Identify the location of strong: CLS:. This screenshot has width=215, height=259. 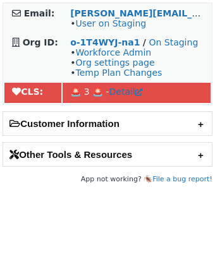
(27, 92).